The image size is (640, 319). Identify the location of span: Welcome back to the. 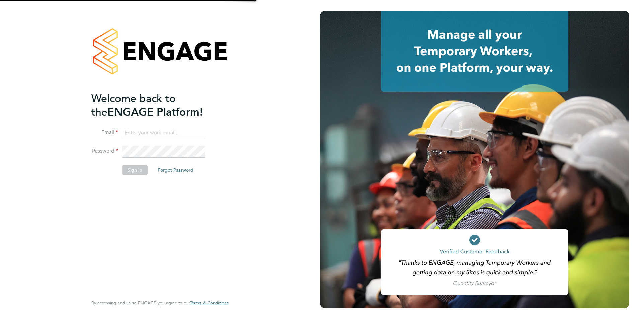
(134, 105).